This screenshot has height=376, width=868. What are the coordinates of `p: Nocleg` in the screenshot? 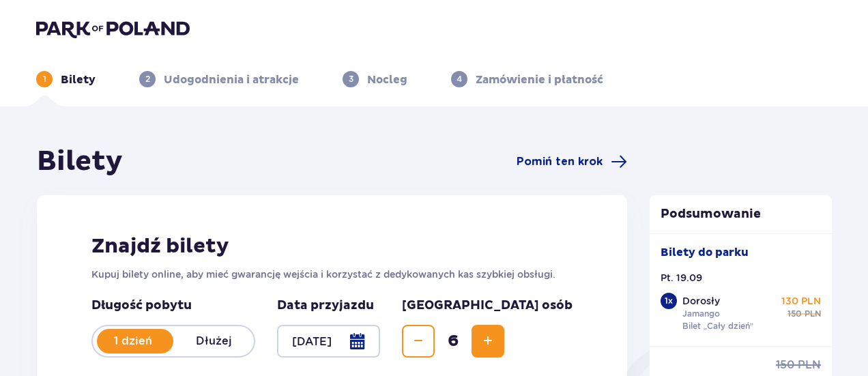 It's located at (387, 80).